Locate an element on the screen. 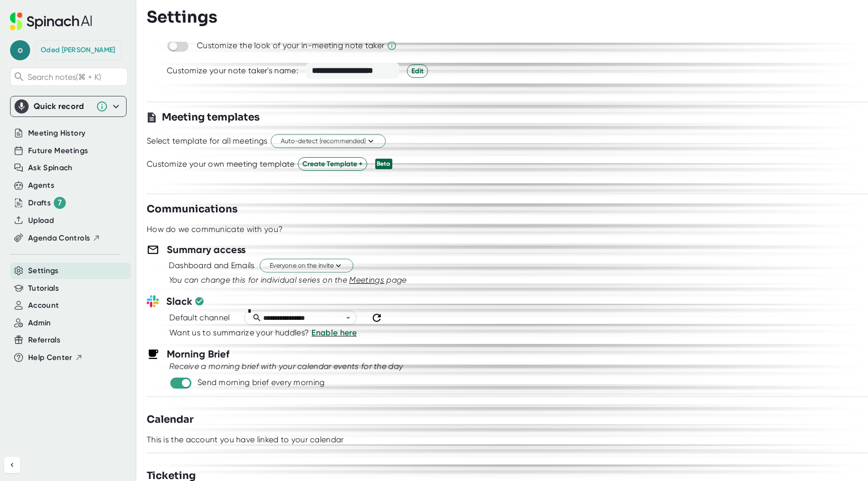 The image size is (868, 481). span: Account is located at coordinates (43, 305).